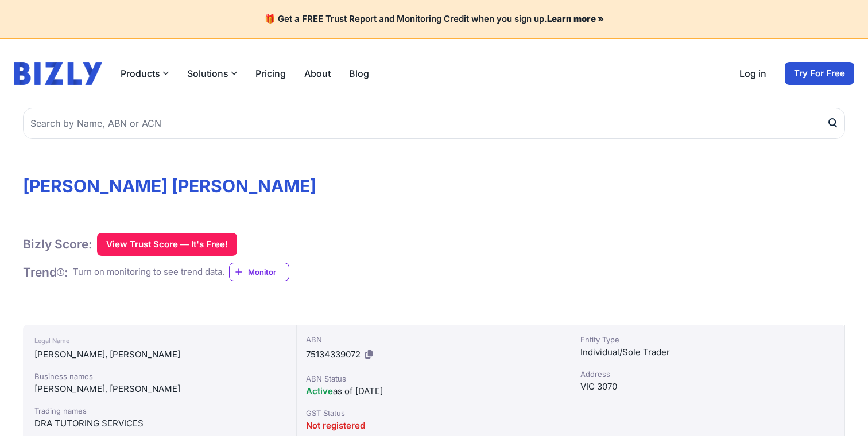 This screenshot has height=436, width=868. I want to click on a: Learn more », so click(575, 19).